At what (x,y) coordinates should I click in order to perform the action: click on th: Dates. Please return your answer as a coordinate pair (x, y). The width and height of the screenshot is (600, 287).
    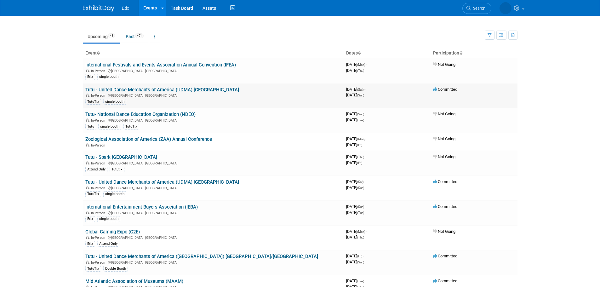
    Looking at the image, I should click on (387, 53).